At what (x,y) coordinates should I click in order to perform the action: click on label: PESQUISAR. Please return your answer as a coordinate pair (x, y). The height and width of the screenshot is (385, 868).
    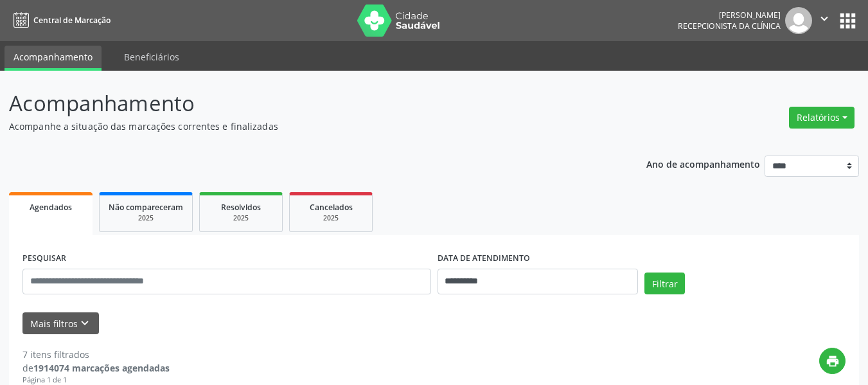
    Looking at the image, I should click on (44, 259).